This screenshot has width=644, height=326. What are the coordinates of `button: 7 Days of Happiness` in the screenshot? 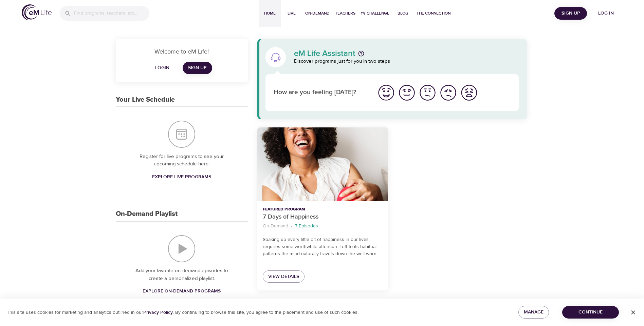 It's located at (322, 164).